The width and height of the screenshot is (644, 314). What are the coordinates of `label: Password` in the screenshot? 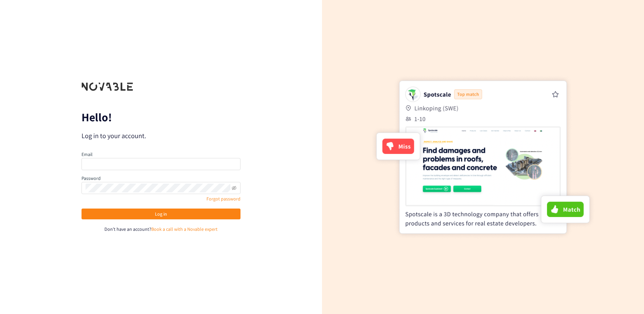 It's located at (91, 178).